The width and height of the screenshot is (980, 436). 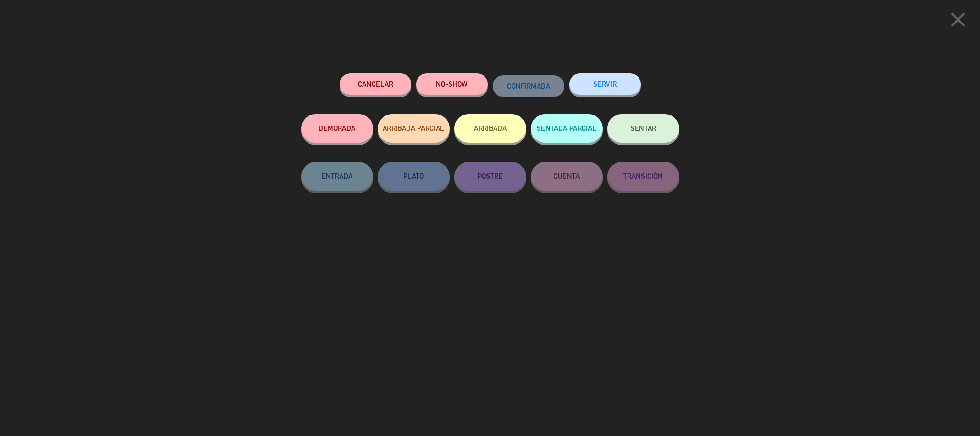 What do you see at coordinates (529, 86) in the screenshot?
I see `span: CONFIRMADA` at bounding box center [529, 86].